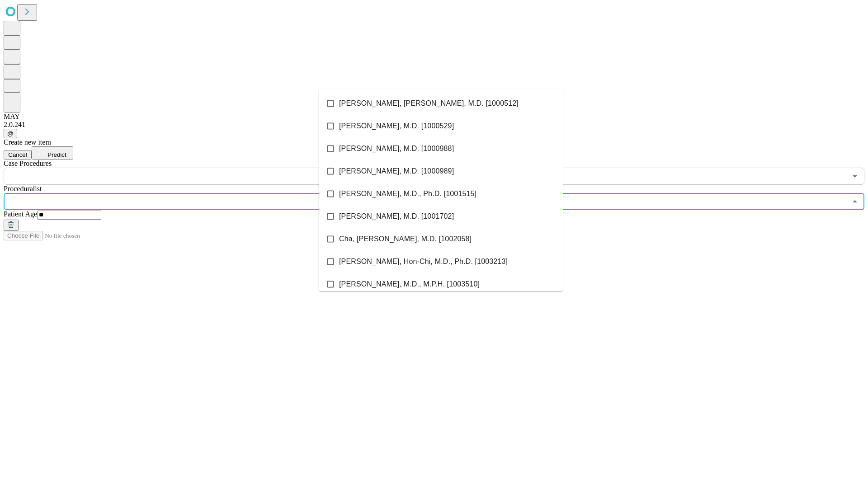 This screenshot has height=488, width=868. What do you see at coordinates (434, 125) in the screenshot?
I see `div: 2.0.241` at bounding box center [434, 125].